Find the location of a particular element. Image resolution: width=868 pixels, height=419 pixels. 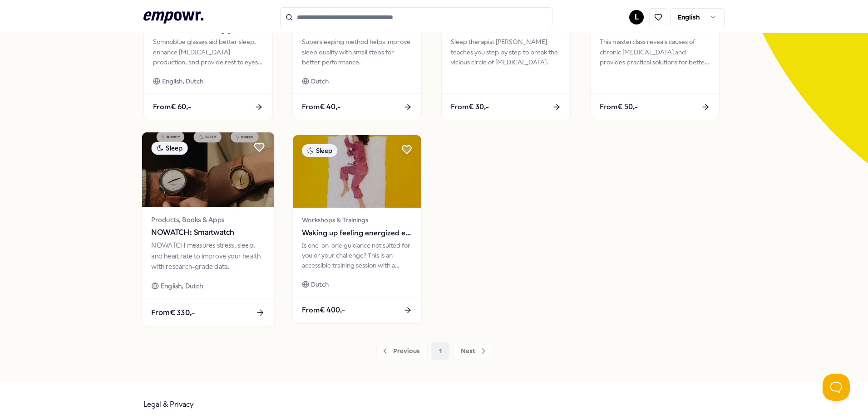

div: NOWATCH measures stress, sleep, and heart rate to improve your health with research-grade data. is located at coordinates (208, 256).